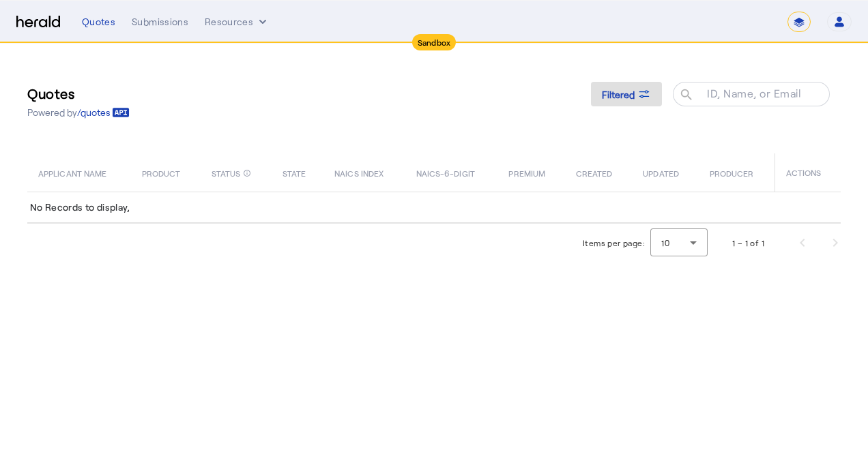  I want to click on td: No Records to display,, so click(434, 208).